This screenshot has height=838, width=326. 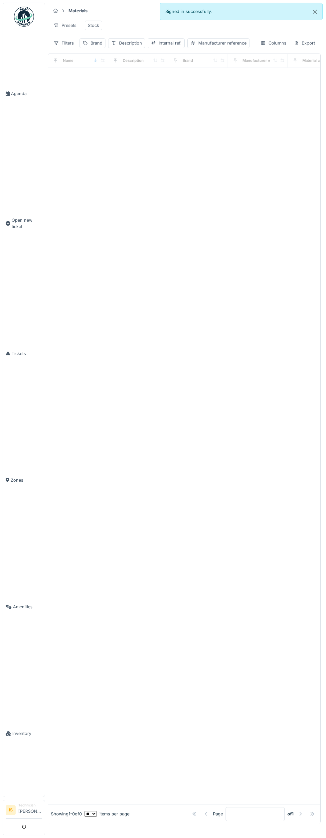 What do you see at coordinates (304, 43) in the screenshot?
I see `div: Export` at bounding box center [304, 43].